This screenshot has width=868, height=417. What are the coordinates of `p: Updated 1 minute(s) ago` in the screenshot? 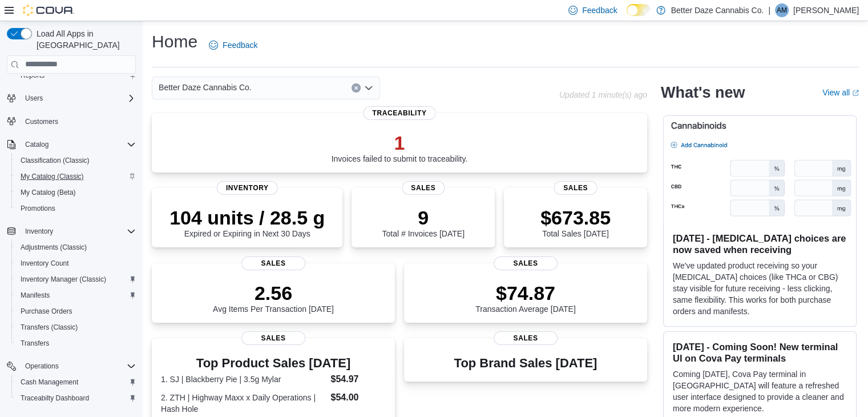 It's located at (603, 95).